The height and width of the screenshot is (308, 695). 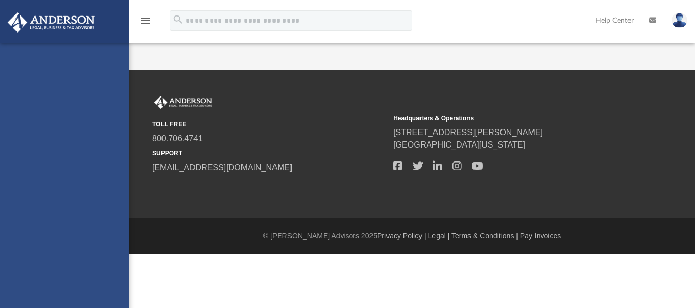 I want to click on a: menu, so click(x=146, y=23).